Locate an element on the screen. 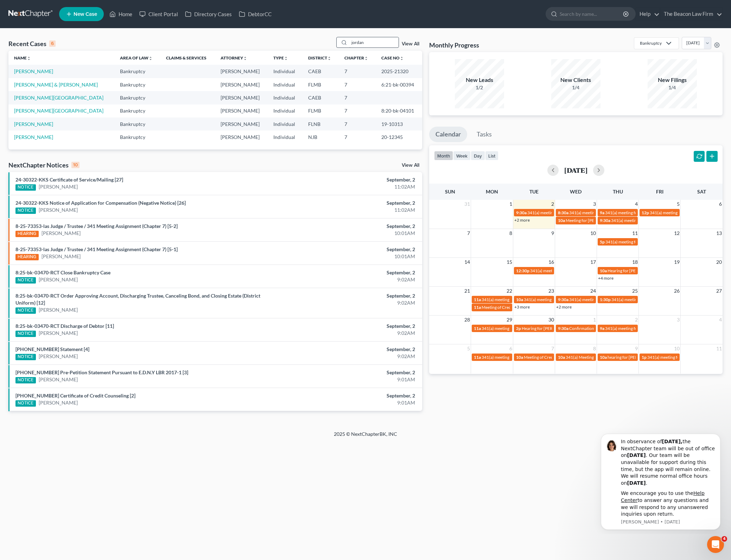  a: Nameunfold_more is located at coordinates (22, 58).